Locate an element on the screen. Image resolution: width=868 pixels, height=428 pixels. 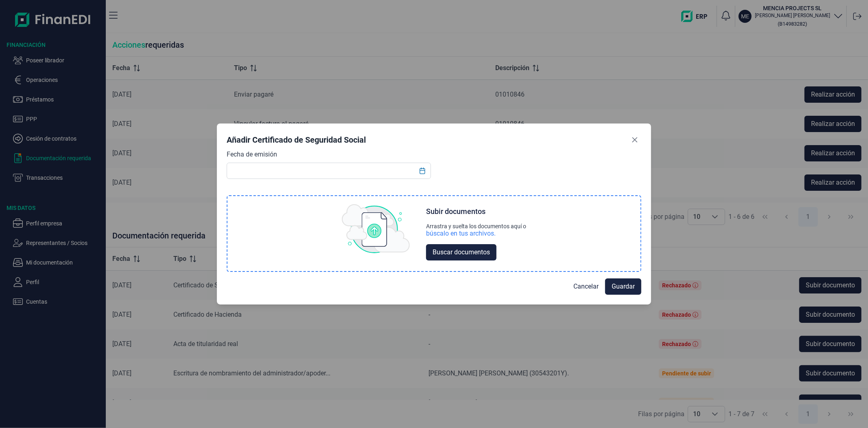
span: Buscar documentos is located at coordinates (461, 252).